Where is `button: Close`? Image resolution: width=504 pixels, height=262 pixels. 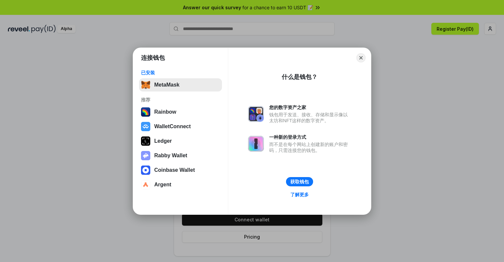 button: Close is located at coordinates (361, 58).